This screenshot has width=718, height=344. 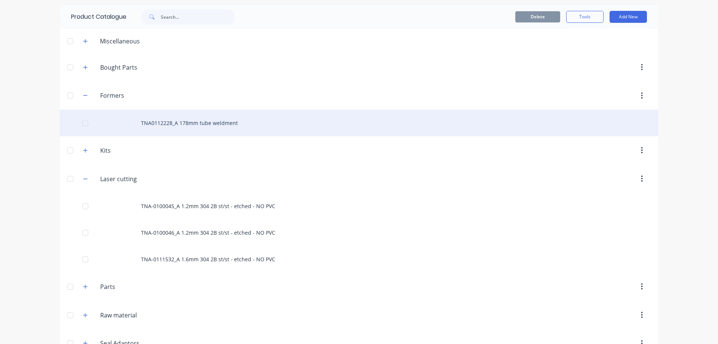 I want to click on div: Miscellaneous, so click(x=120, y=41).